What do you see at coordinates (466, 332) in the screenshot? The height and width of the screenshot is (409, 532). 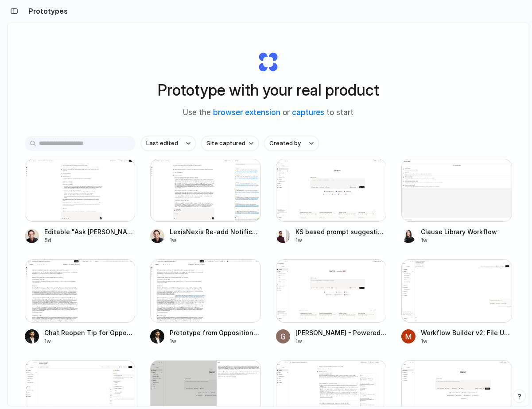 I see `span: Workflow Builder v2: File Upload Enhancement` at bounding box center [466, 332].